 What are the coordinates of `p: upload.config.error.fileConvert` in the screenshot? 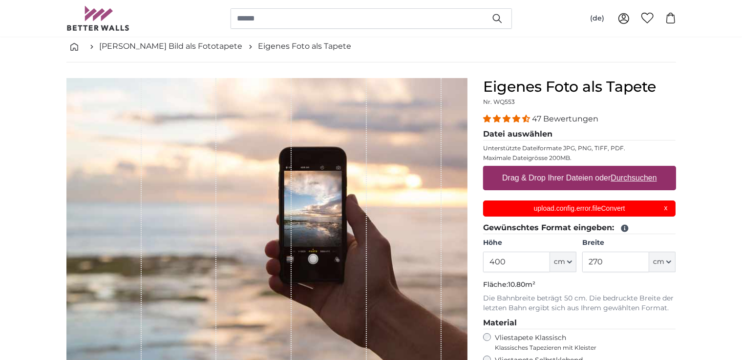 It's located at (579, 208).